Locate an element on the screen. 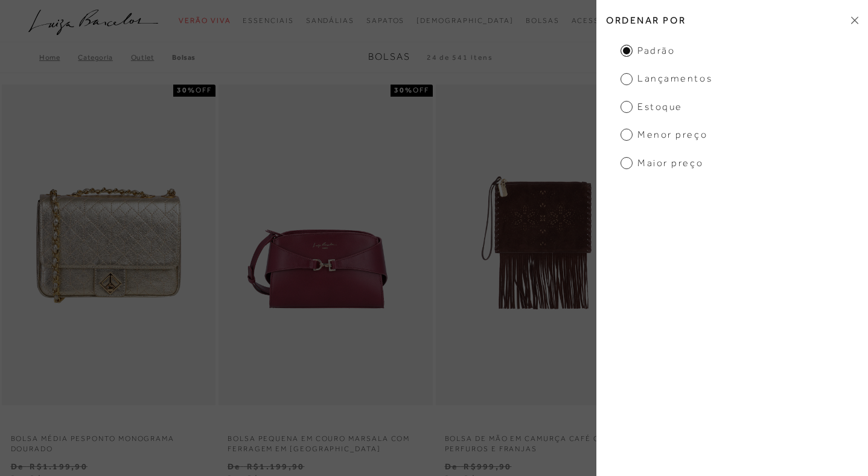 This screenshot has width=868, height=476. small: R$999,90 is located at coordinates (487, 466).